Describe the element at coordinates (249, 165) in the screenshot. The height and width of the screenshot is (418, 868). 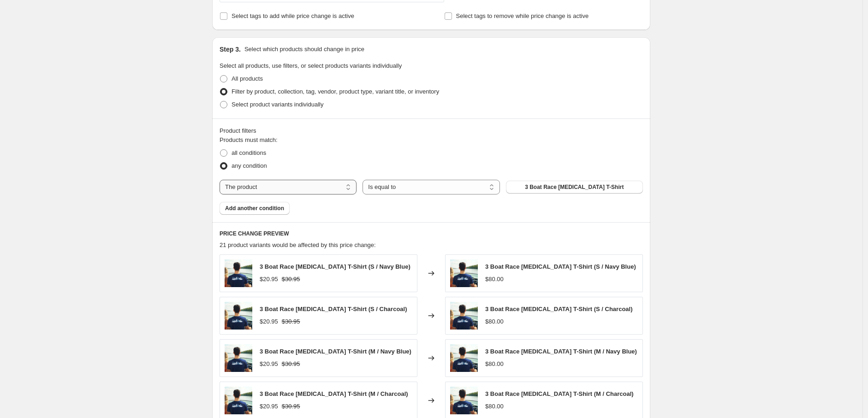
I see `span: any condition` at that location.